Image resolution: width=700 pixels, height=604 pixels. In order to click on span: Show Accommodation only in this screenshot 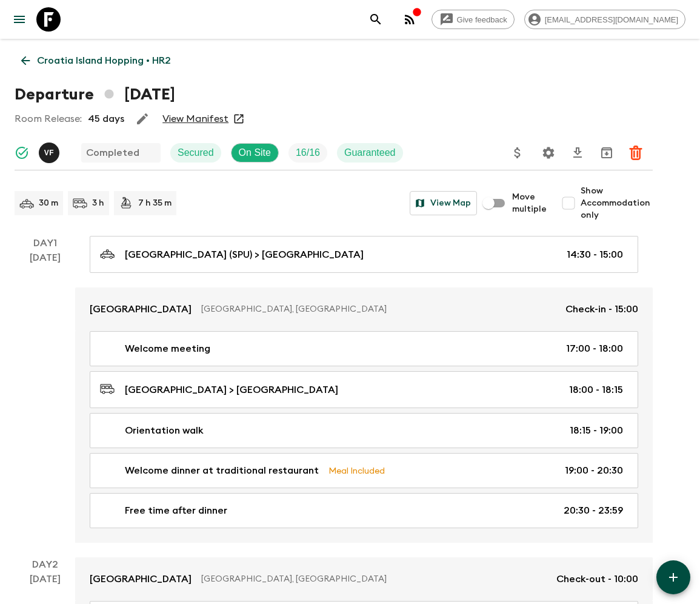, I will do `click(616, 203)`.